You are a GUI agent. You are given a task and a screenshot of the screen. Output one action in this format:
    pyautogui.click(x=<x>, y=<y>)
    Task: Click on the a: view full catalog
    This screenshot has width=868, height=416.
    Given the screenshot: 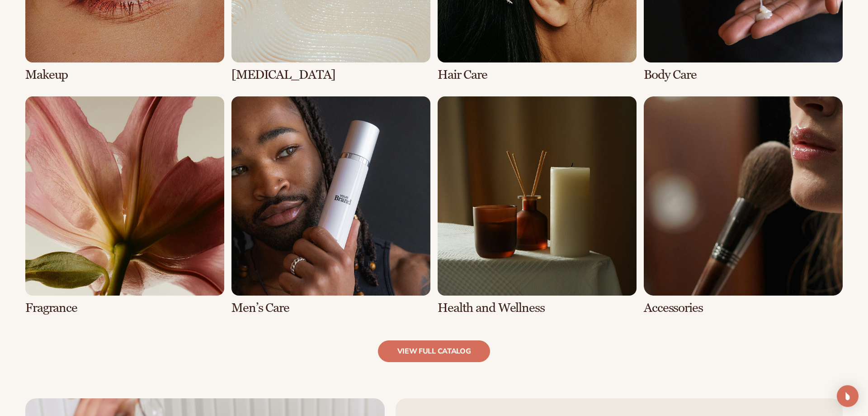 What is the action you would take?
    pyautogui.click(x=434, y=350)
    